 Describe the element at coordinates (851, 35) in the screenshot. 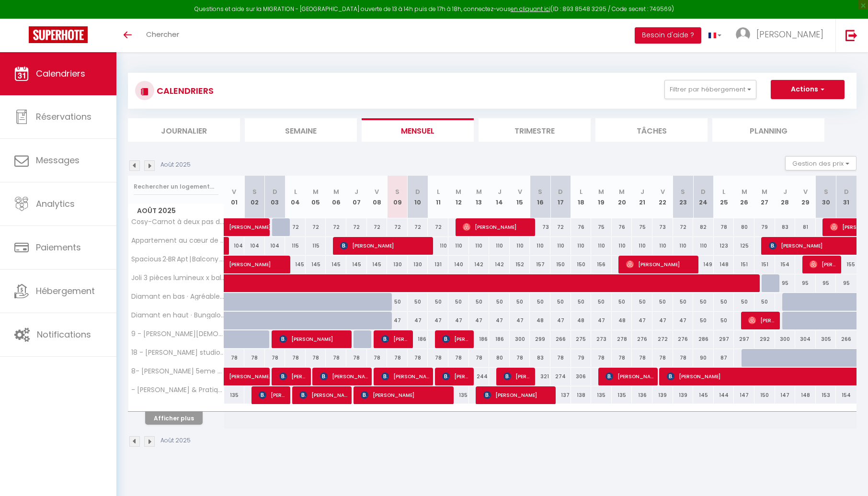

I see `img: logout` at that location.